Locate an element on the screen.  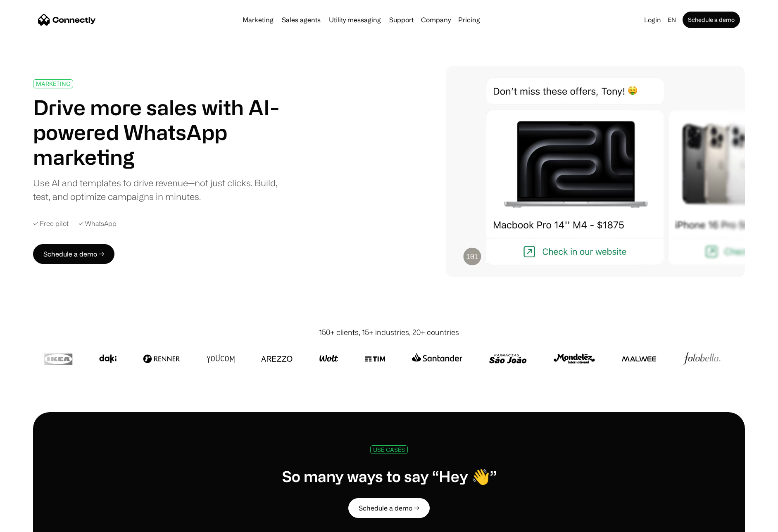
a: Utility messaging is located at coordinates (355, 20).